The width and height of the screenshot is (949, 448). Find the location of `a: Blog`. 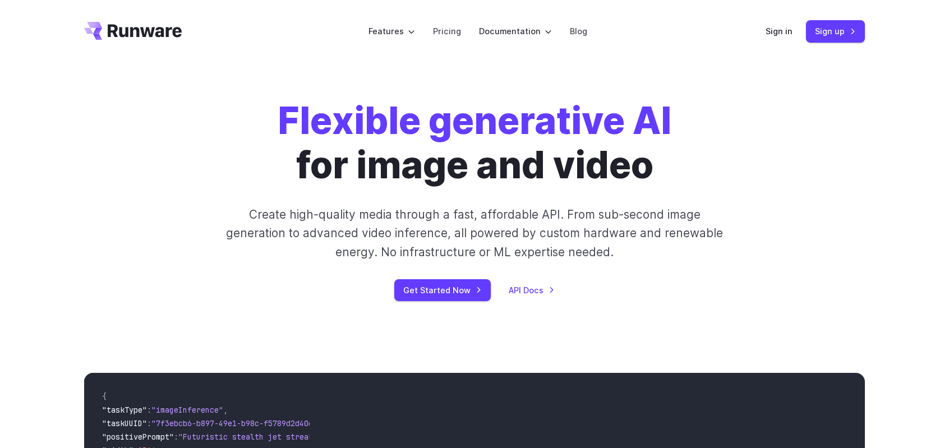

a: Blog is located at coordinates (578, 31).